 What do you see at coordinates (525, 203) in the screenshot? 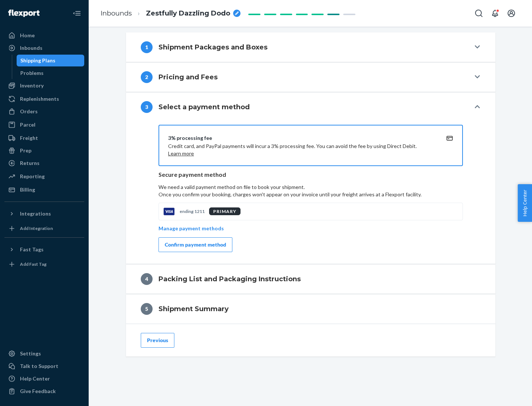
I see `button: Help Center` at bounding box center [525, 203].